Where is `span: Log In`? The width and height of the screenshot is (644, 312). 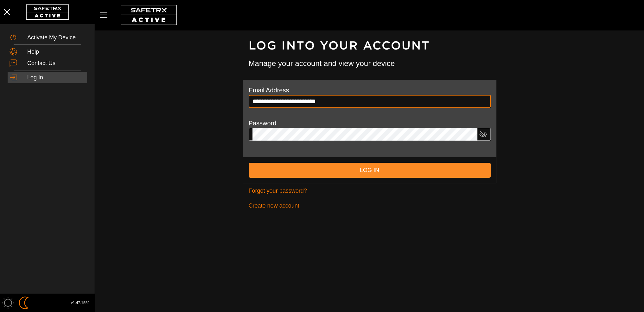 span: Log In is located at coordinates (370, 170).